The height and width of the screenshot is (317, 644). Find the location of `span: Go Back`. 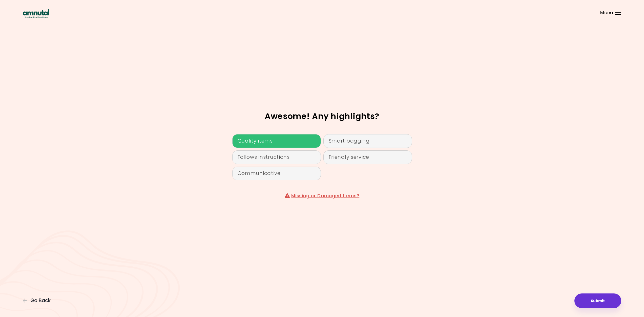

span: Go Back is located at coordinates (40, 300).